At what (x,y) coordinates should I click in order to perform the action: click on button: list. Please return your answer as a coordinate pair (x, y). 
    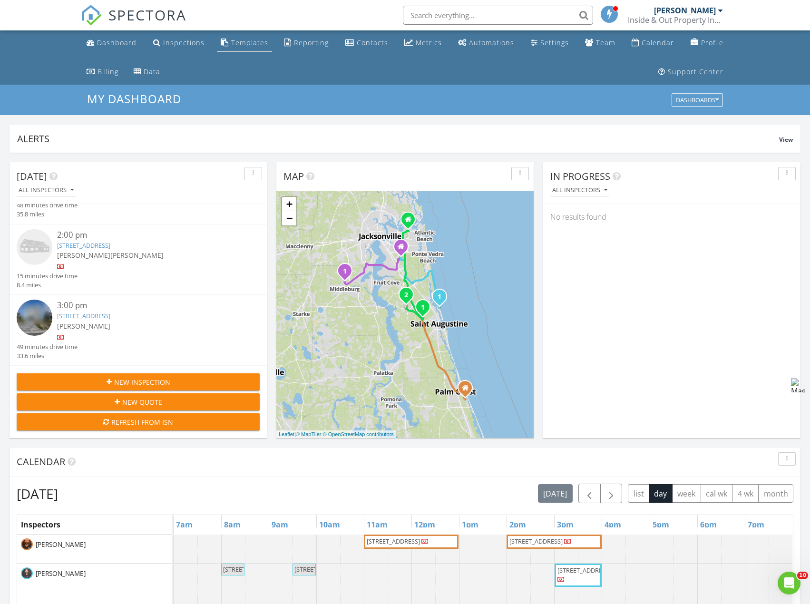
    Looking at the image, I should click on (638, 493).